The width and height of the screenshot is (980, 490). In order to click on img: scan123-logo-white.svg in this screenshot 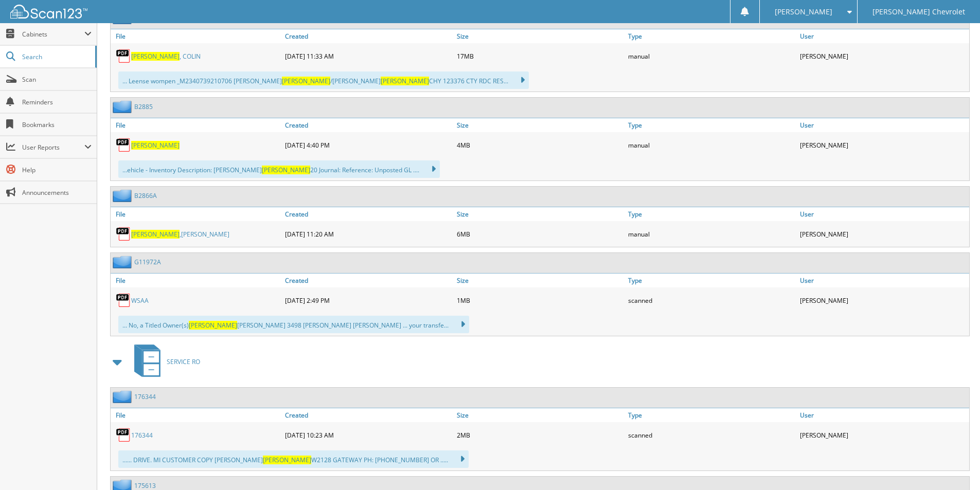, I will do `click(49, 11)`.